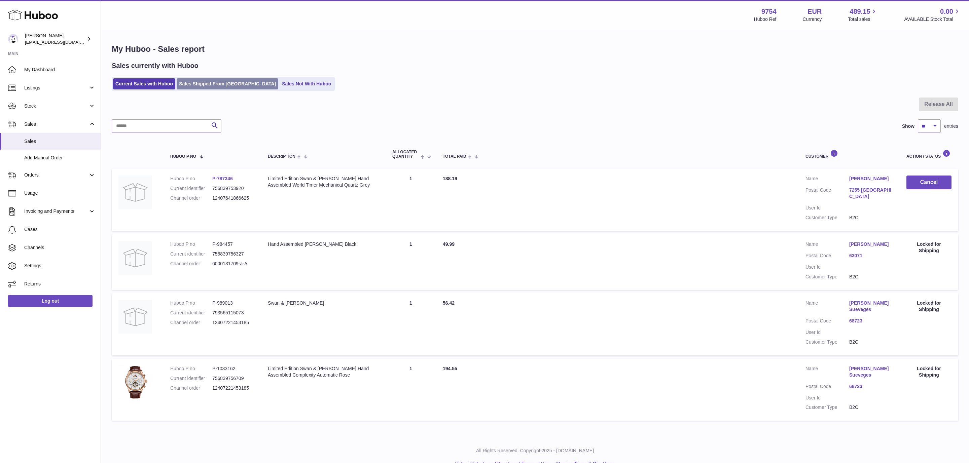 The height and width of the screenshot is (463, 969). Describe the element at coordinates (144, 84) in the screenshot. I see `a: Current Sales with Huboo` at that location.